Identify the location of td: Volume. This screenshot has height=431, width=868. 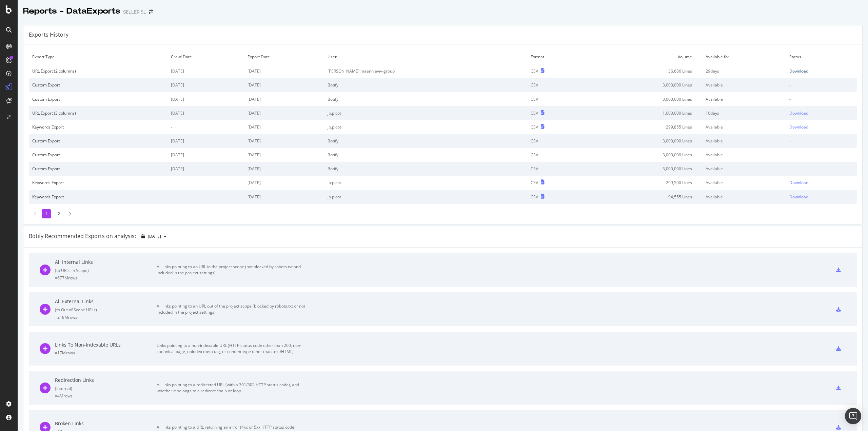
(643, 57).